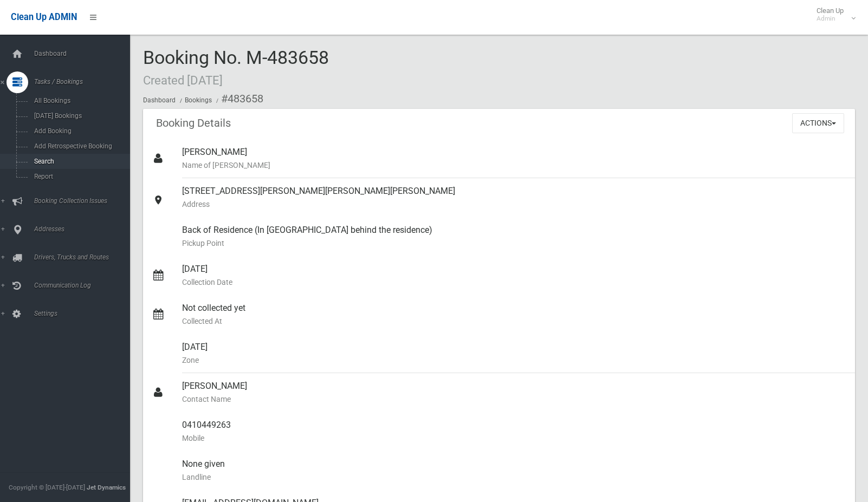 The image size is (868, 502). What do you see at coordinates (194, 123) in the screenshot?
I see `header: Booking Details` at bounding box center [194, 123].